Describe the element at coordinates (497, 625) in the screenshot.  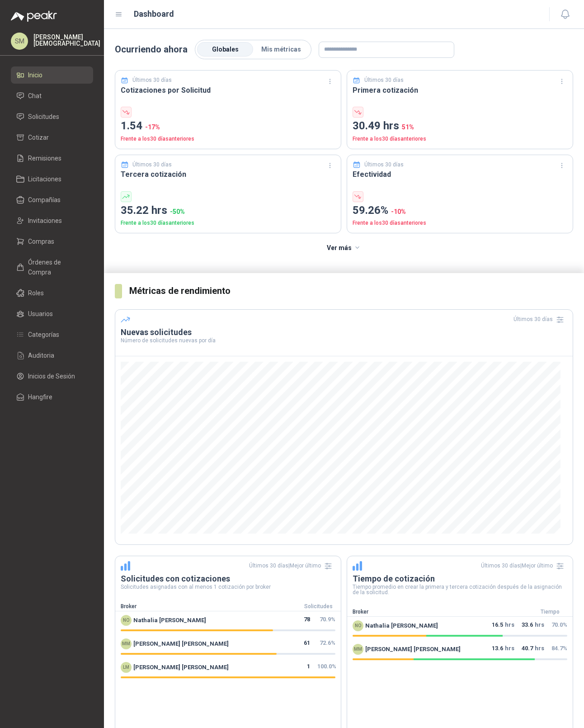
I see `span: 16.5` at that location.